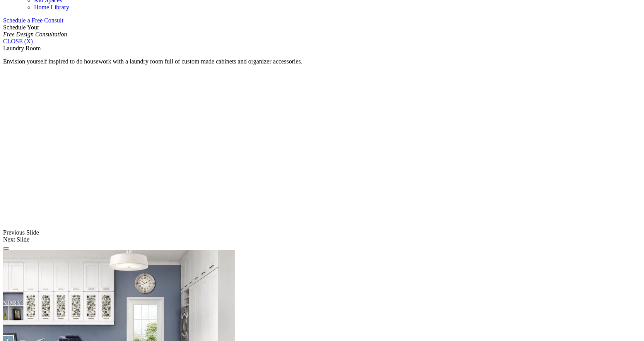 This screenshot has width=644, height=341. I want to click on div: Next Slide, so click(322, 240).